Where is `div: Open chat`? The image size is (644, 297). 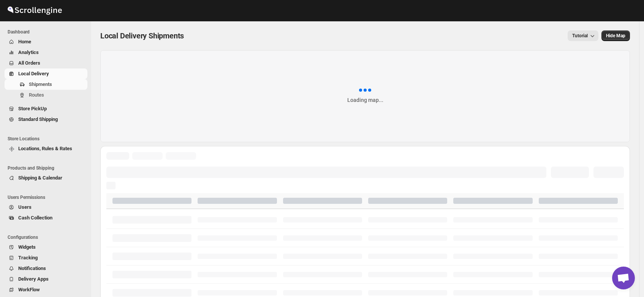
div: Open chat is located at coordinates (623, 278).